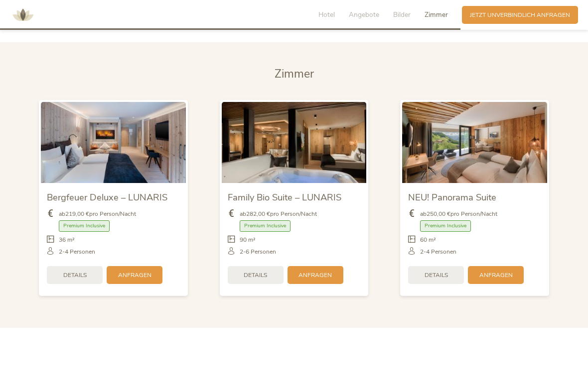  What do you see at coordinates (77, 214) in the screenshot?
I see `b: 219,00 €` at bounding box center [77, 214].